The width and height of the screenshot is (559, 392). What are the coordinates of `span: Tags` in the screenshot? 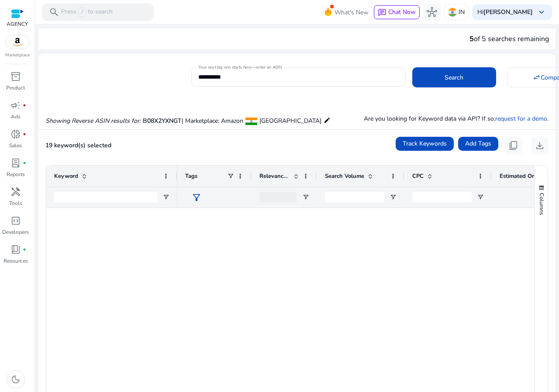 It's located at (191, 176).